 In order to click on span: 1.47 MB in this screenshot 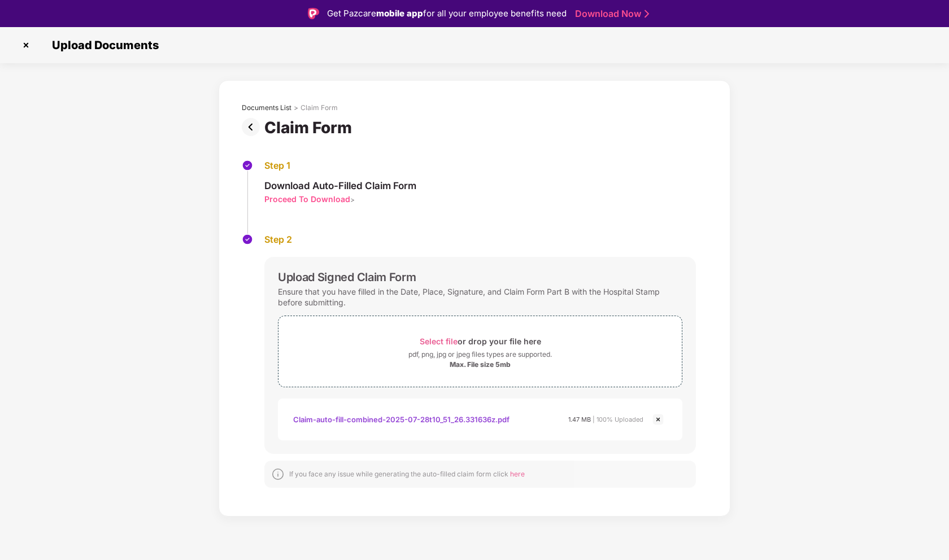, I will do `click(580, 419)`.